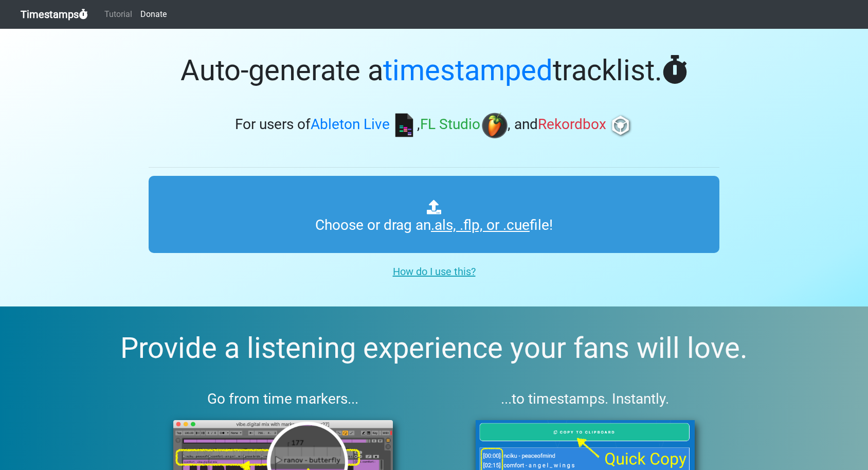 This screenshot has height=470, width=868. What do you see at coordinates (404, 126) in the screenshot?
I see `img: ableton.png` at bounding box center [404, 126].